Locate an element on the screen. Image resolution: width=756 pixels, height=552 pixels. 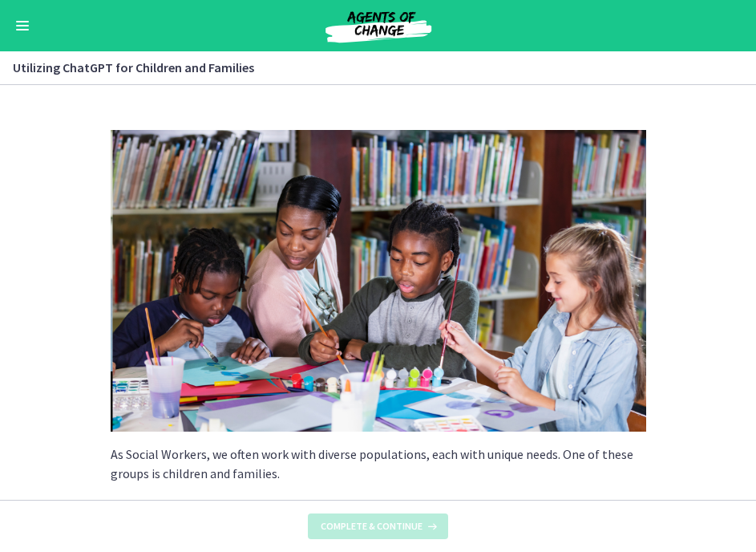
img: Slides_for_Title_Slides_for_ChatGPT_and_AI_for_Social_Work_%286%29.png is located at coordinates (379, 281).